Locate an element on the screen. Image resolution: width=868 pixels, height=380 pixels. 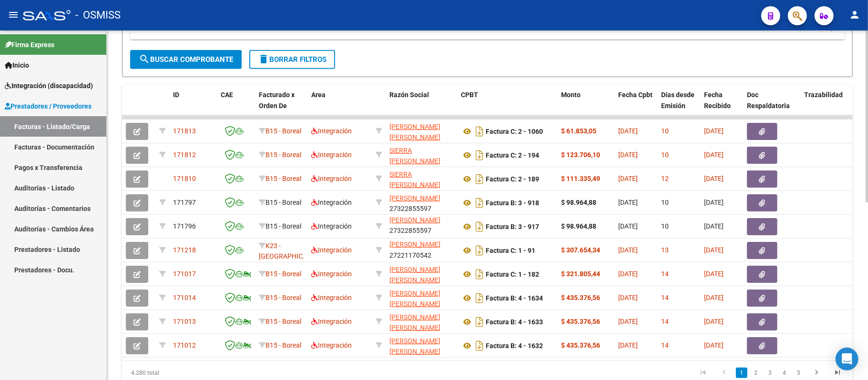
a: 5 is located at coordinates (799, 373).